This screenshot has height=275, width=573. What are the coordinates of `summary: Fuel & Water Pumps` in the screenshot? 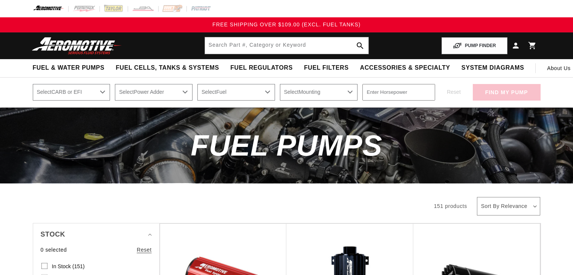 It's located at (69, 68).